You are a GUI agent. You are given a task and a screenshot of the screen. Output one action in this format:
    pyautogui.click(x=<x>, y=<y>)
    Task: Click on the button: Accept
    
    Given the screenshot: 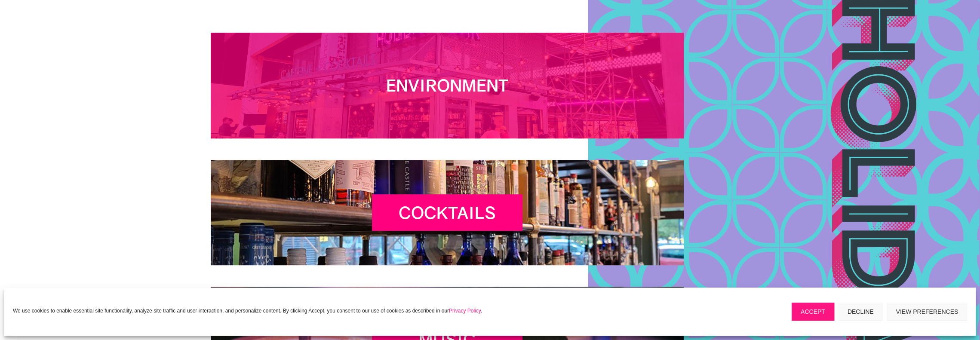 What is the action you would take?
    pyautogui.click(x=813, y=312)
    